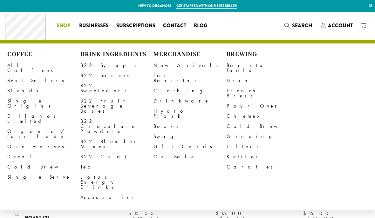 Image resolution: width=375 pixels, height=218 pixels. What do you see at coordinates (44, 157) in the screenshot?
I see `a: Decaf` at bounding box center [44, 157].